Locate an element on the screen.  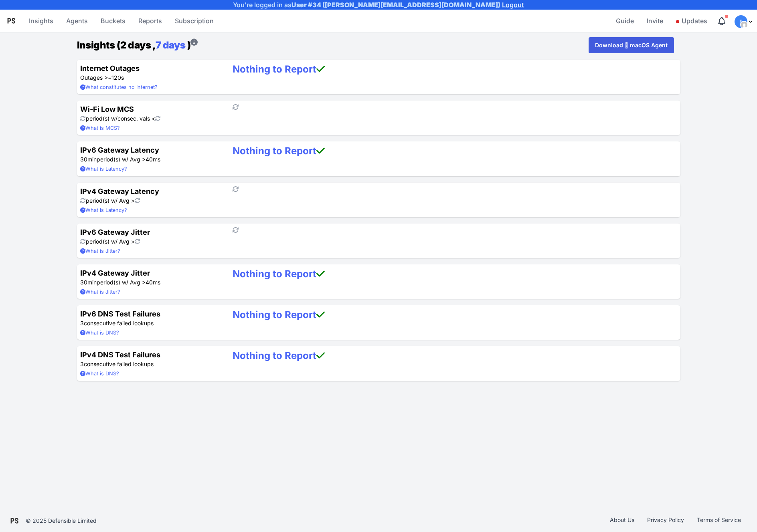
a: Guide is located at coordinates (624, 21).